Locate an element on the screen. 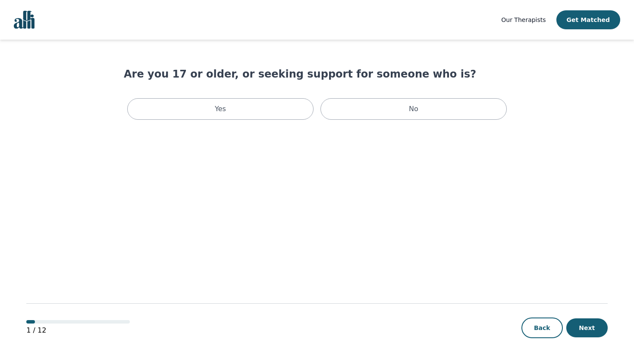  p: 1 / 12 is located at coordinates (78, 331).